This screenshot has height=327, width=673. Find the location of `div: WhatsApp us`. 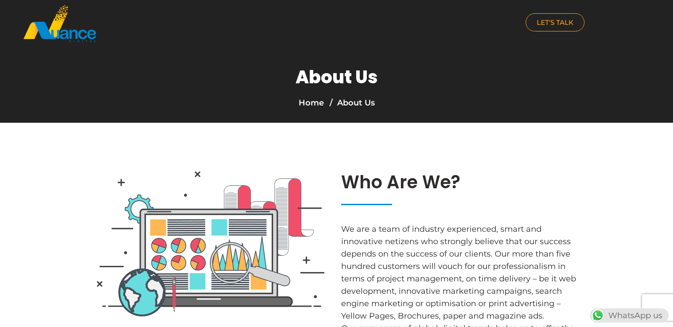

div: WhatsApp us is located at coordinates (629, 315).